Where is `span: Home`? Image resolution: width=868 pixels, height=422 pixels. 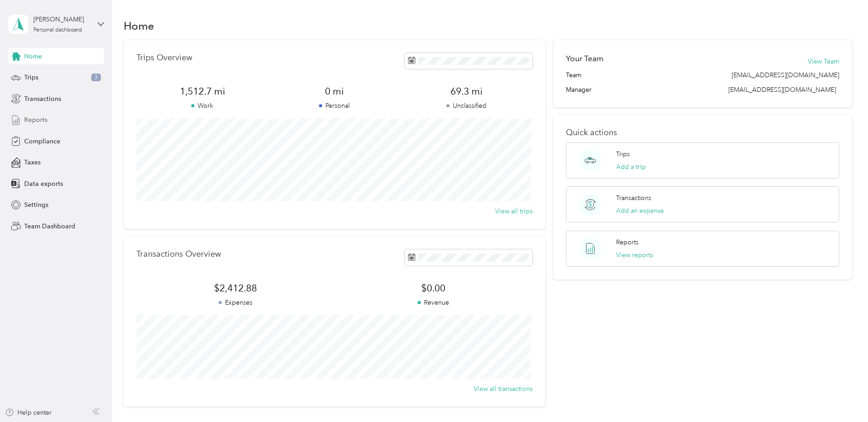
span: Home is located at coordinates (33, 57).